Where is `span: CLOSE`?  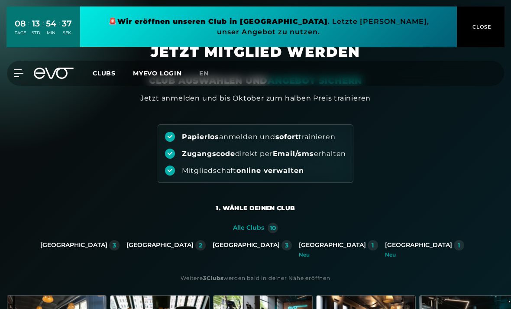
span: CLOSE is located at coordinates (481, 27).